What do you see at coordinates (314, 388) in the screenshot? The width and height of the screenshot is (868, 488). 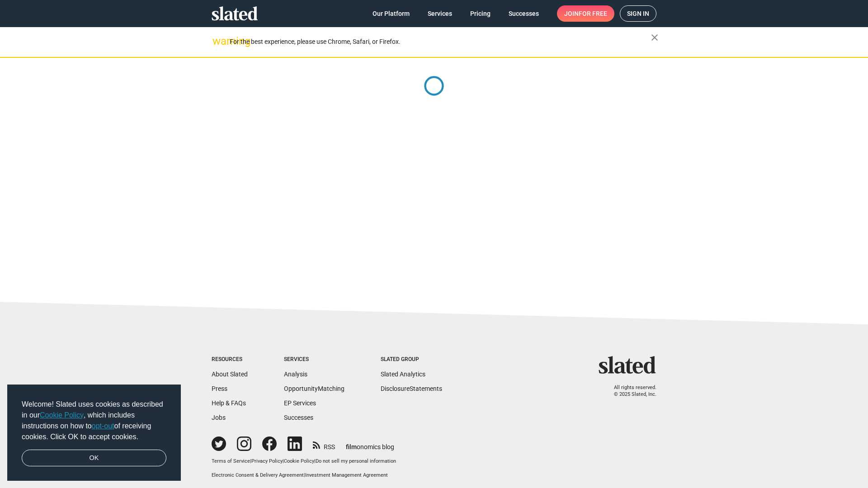 I see `a: OpportunityMatching` at bounding box center [314, 388].